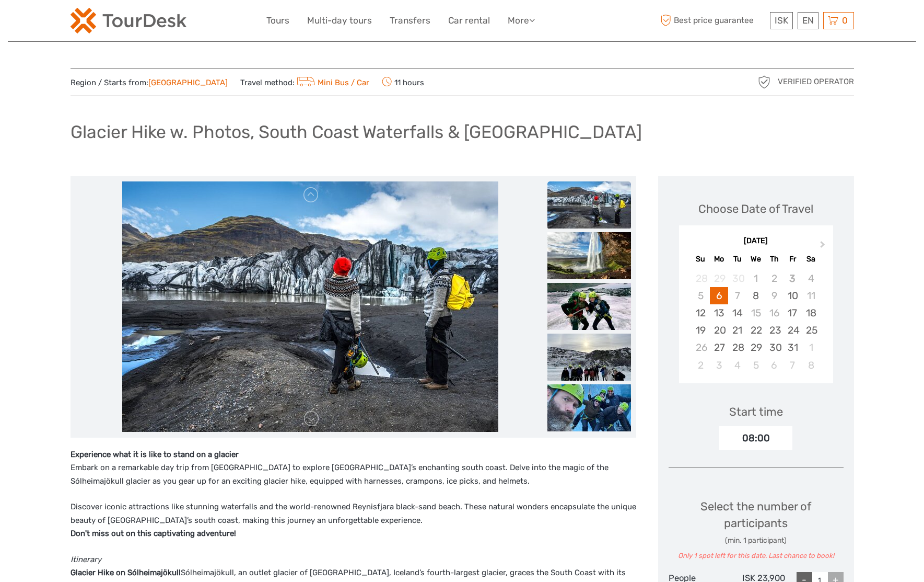  Describe the element at coordinates (310, 306) in the screenshot. I see `img: 57e8dc4510214171b3d056ad50418348_main_slider.jpg` at that location.